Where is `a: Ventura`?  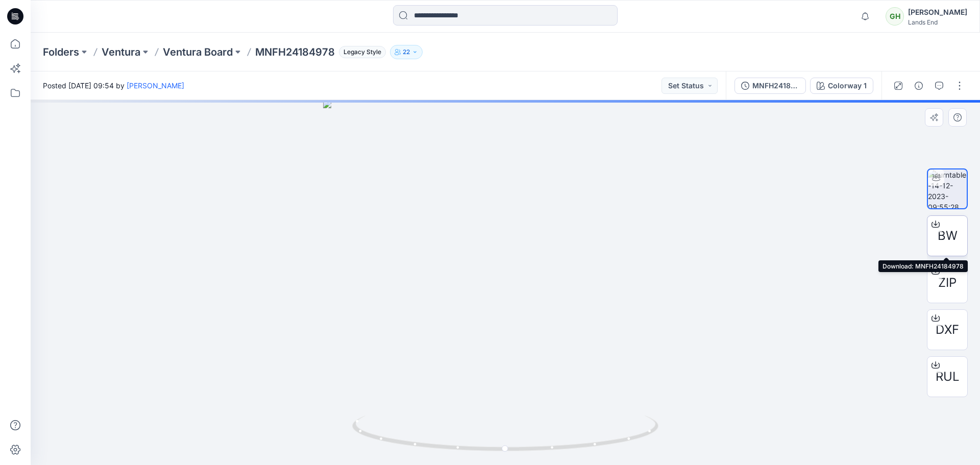 a: Ventura is located at coordinates (121, 52).